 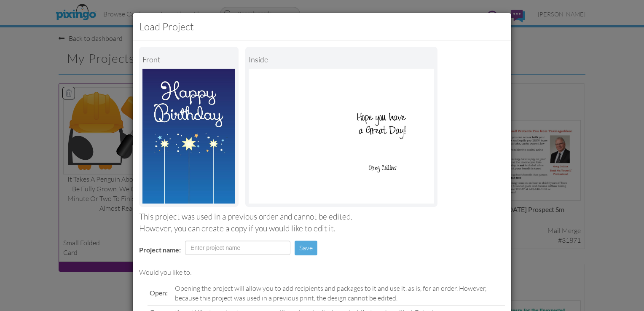 I want to click on span: Open:, so click(x=159, y=292).